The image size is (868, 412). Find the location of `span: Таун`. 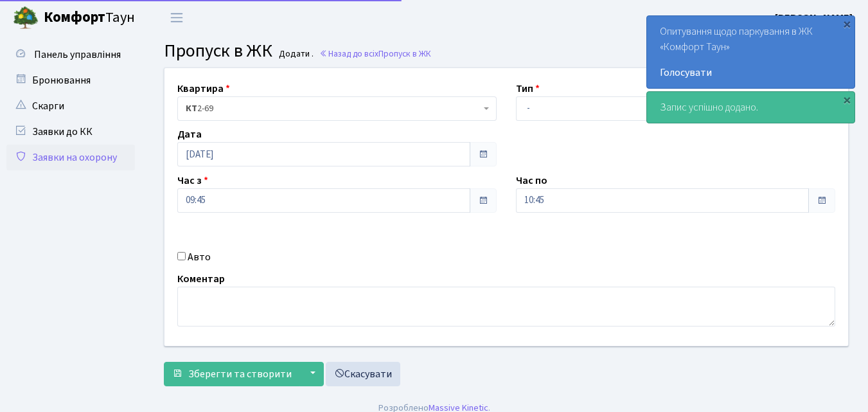

span: Таун is located at coordinates (89, 18).